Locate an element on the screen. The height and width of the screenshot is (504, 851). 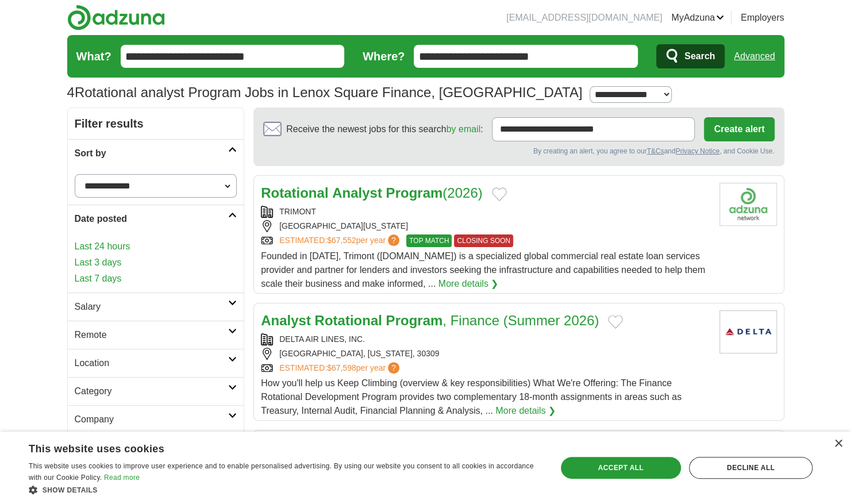
div: Decline all is located at coordinates (751, 468).